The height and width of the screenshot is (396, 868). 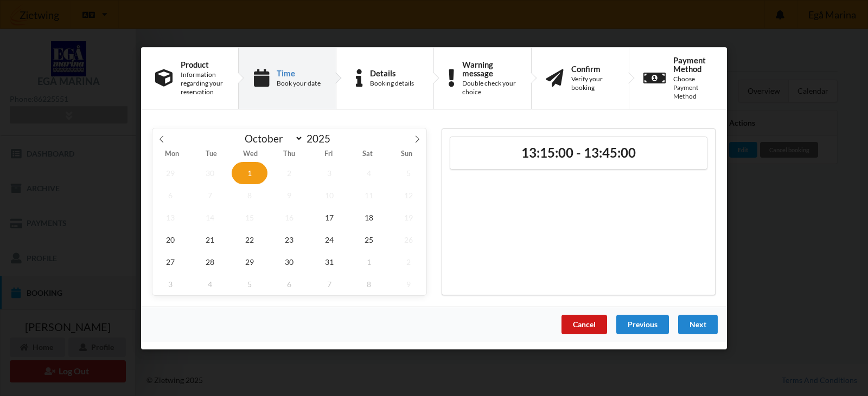 I want to click on span: November 4, 2025, so click(x=210, y=283).